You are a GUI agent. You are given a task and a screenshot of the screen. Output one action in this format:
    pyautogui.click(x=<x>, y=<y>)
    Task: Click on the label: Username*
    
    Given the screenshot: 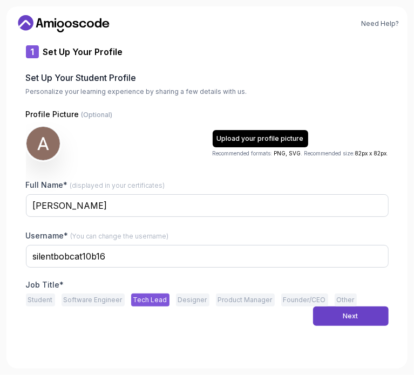 What is the action you would take?
    pyautogui.click(x=97, y=235)
    